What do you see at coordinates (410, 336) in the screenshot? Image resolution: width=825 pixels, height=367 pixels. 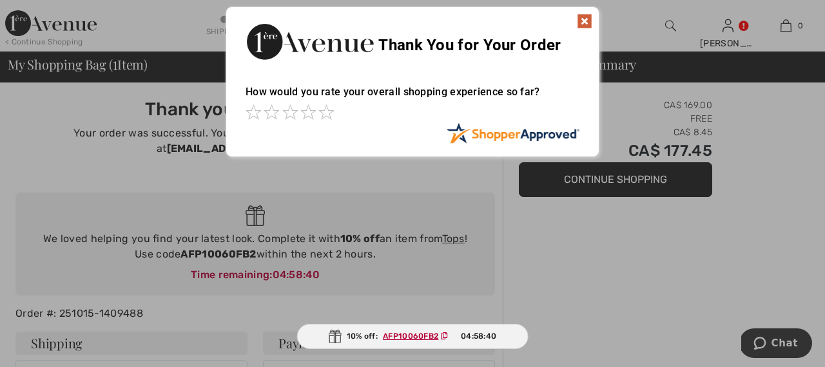 I see `ins: AFP10060FB2` at bounding box center [410, 336].